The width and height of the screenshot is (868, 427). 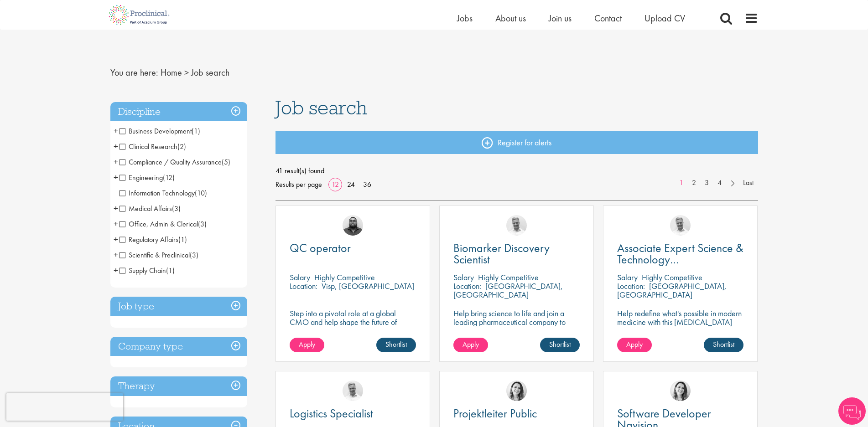 I want to click on a: Joshua Bye, so click(x=680, y=225).